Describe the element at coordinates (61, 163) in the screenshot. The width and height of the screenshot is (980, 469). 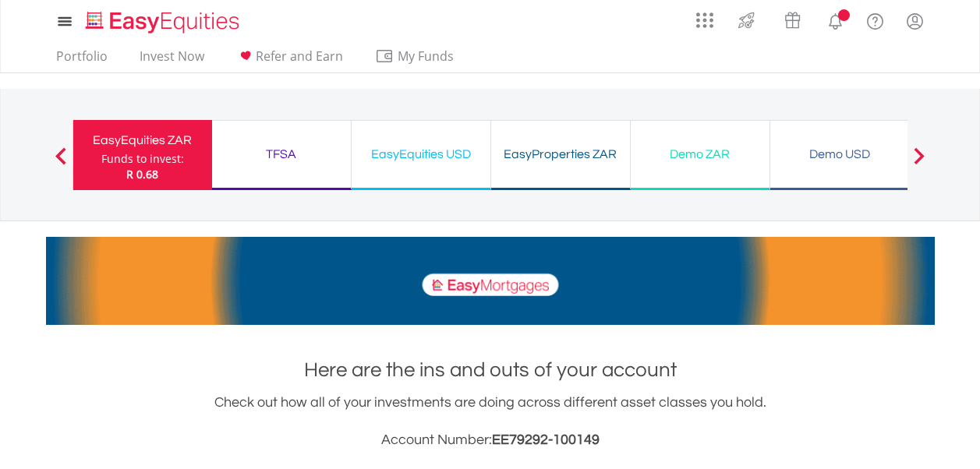
I see `button: Previous` at that location.